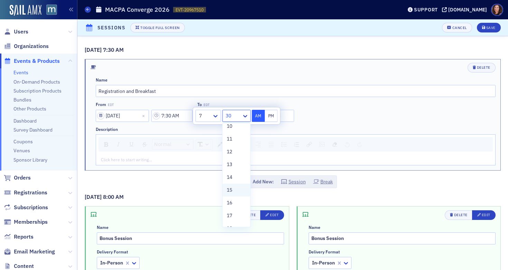  Describe the element at coordinates (309, 144) in the screenshot. I see `div: Link` at that location.